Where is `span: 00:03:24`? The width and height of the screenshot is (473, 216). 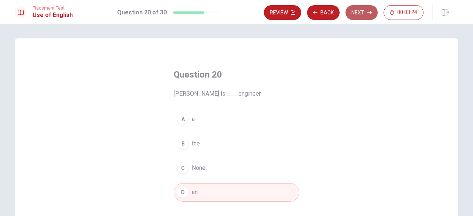 span: 00:03:24 is located at coordinates (407, 13).